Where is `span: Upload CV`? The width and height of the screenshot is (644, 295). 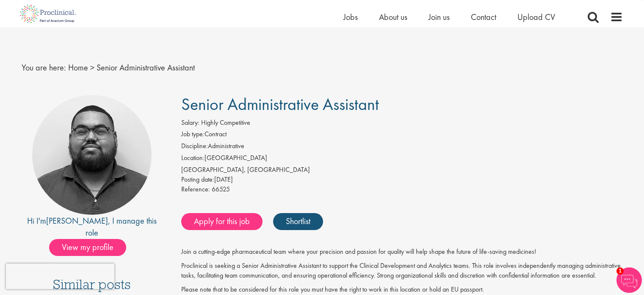 span: Upload CV is located at coordinates (537, 17).